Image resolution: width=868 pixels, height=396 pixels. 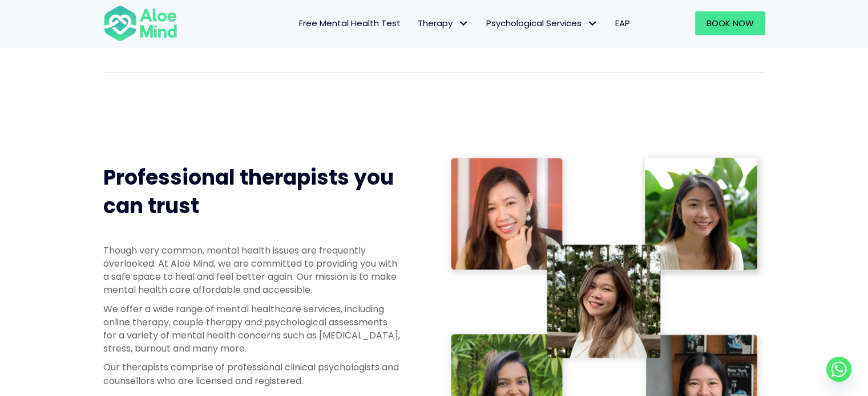 I want to click on span: Book Now, so click(x=730, y=23).